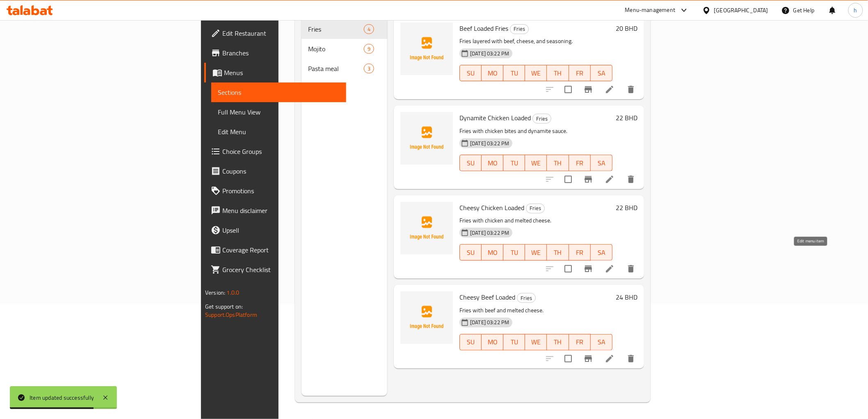 Image resolution: width=868 pixels, height=419 pixels. Describe the element at coordinates (536, 221) in the screenshot. I see `p: Fries with chicken and melted cheese.` at that location.